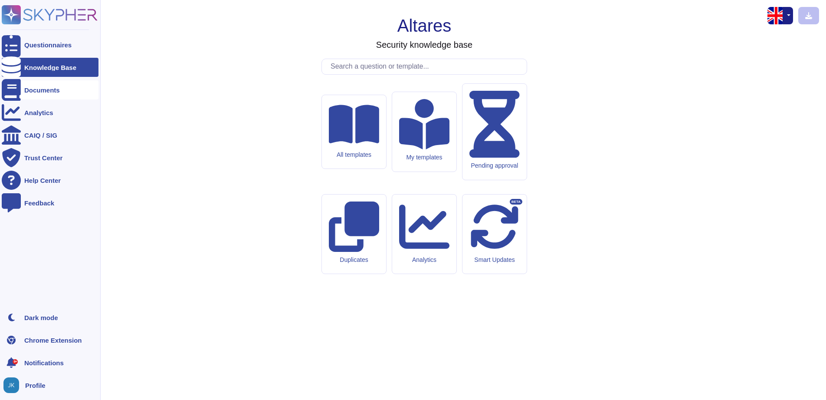 The height and width of the screenshot is (400, 826). Describe the element at coordinates (50, 203) in the screenshot. I see `a: Feedback` at that location.